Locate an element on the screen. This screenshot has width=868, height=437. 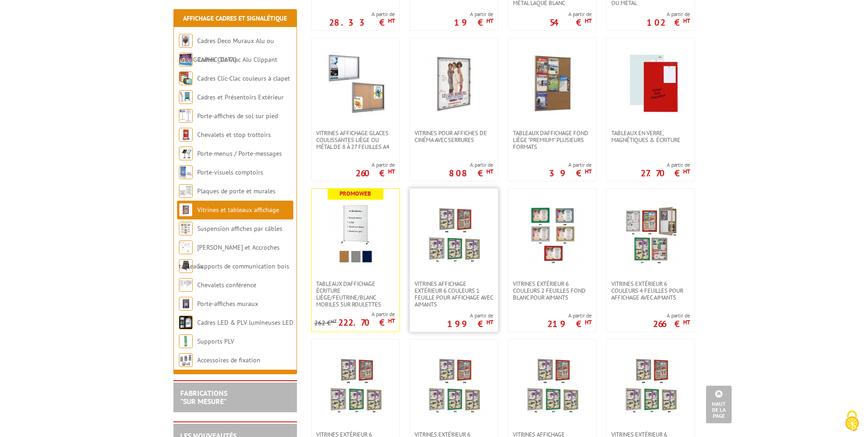
a: Affichage Cadres et Signalétique is located at coordinates (235, 18).